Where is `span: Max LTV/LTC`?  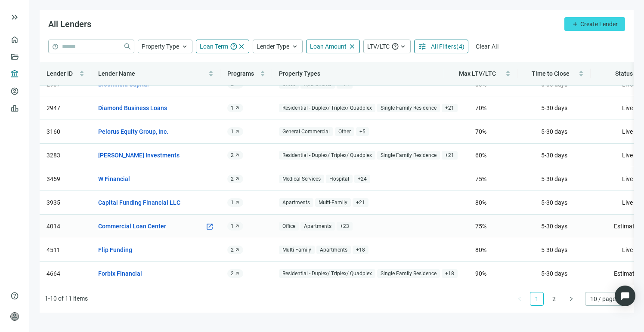
span: Max LTV/LTC is located at coordinates (478, 74).